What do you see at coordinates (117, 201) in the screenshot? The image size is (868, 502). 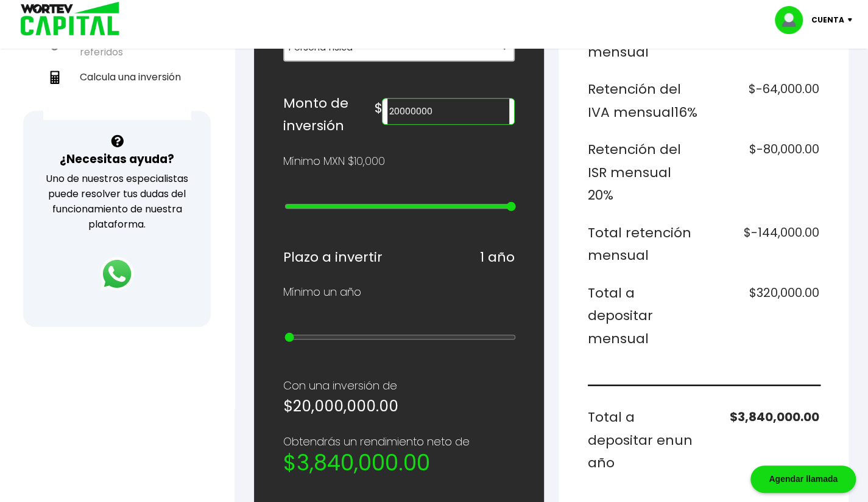 I see `p: Uno de nuestros especialistas puede resolver tus dudas del funcionamiento de nuestra plataforma.` at bounding box center [117, 201].